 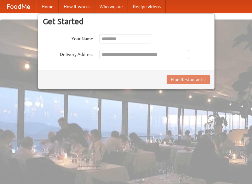 What do you see at coordinates (76, 7) in the screenshot?
I see `a: How it works` at bounding box center [76, 7].